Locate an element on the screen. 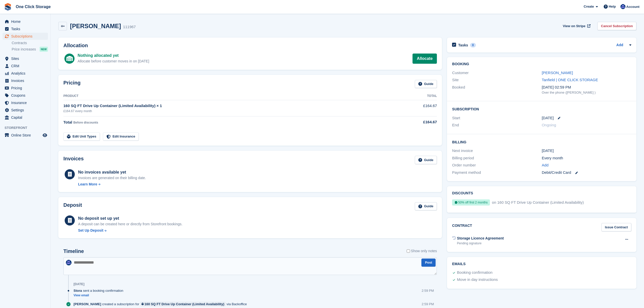 The height and width of the screenshot is (308, 644). h2: Invoices is located at coordinates (73, 160).